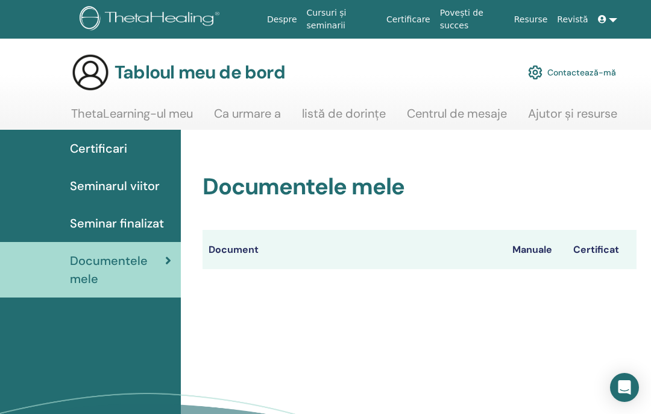 The width and height of the screenshot is (651, 414). What do you see at coordinates (344, 118) in the screenshot?
I see `a: listă de dorințe` at bounding box center [344, 118].